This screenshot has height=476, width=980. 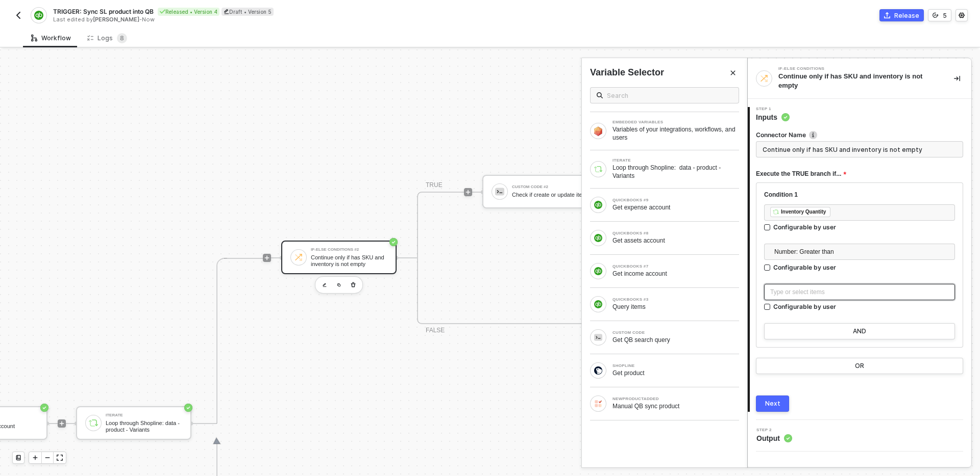 I want to click on span: icon-expand, so click(x=60, y=458).